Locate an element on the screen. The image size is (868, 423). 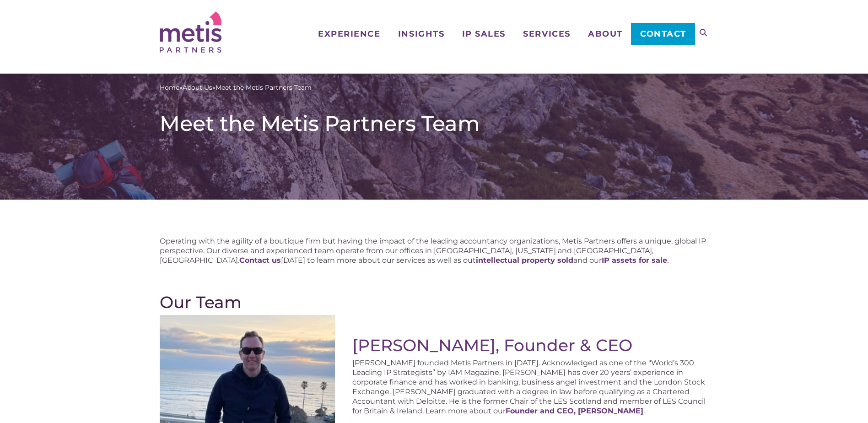
span: Contact is located at coordinates (663, 34).